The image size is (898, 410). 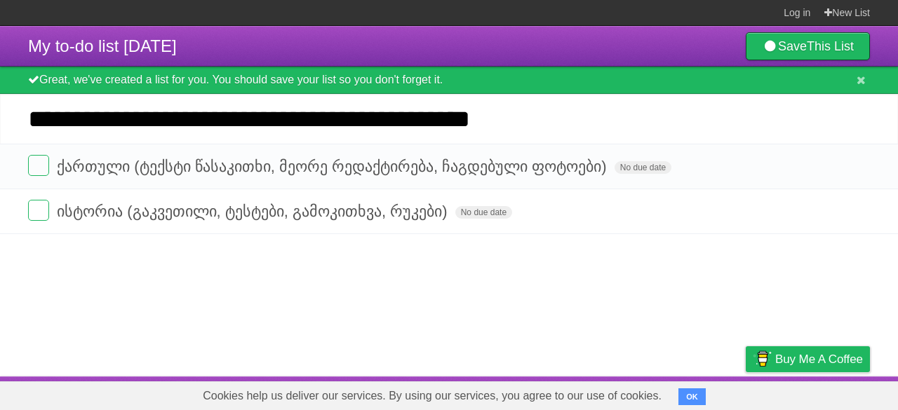 I want to click on span: Buy me a coffee, so click(x=818, y=359).